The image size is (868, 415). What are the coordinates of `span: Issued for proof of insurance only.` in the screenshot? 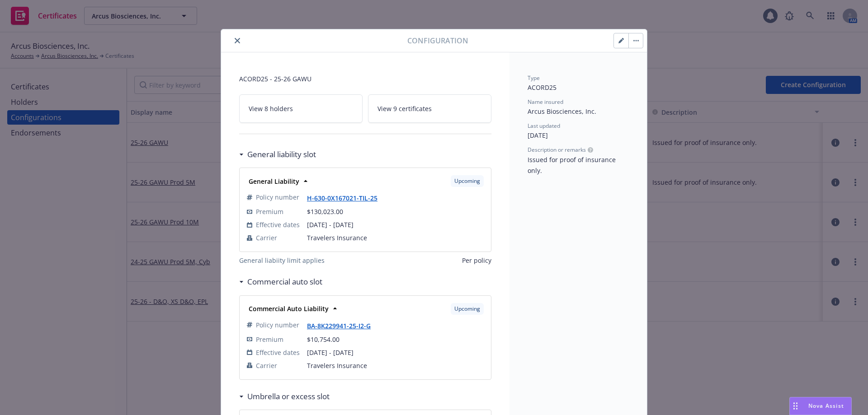 It's located at (572, 165).